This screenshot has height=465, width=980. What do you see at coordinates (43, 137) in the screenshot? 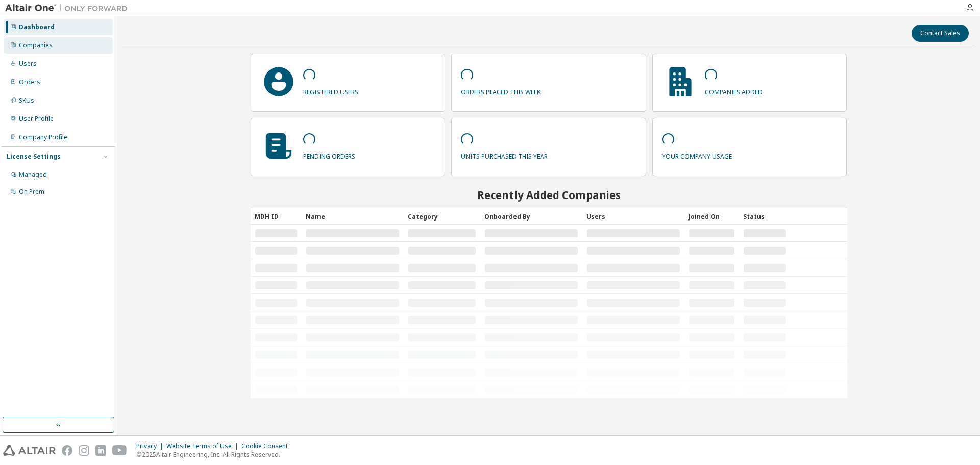
I see `div: Company Profile` at bounding box center [43, 137].